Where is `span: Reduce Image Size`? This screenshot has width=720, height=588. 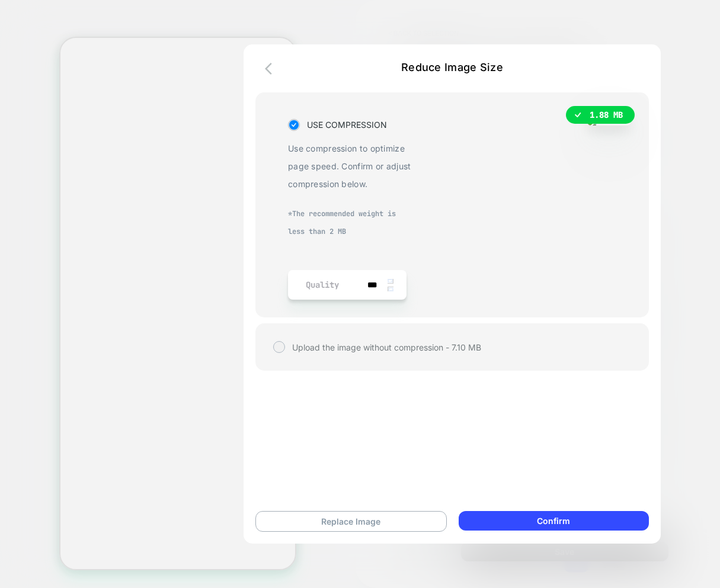
span: Reduce Image Size is located at coordinates (453, 67).